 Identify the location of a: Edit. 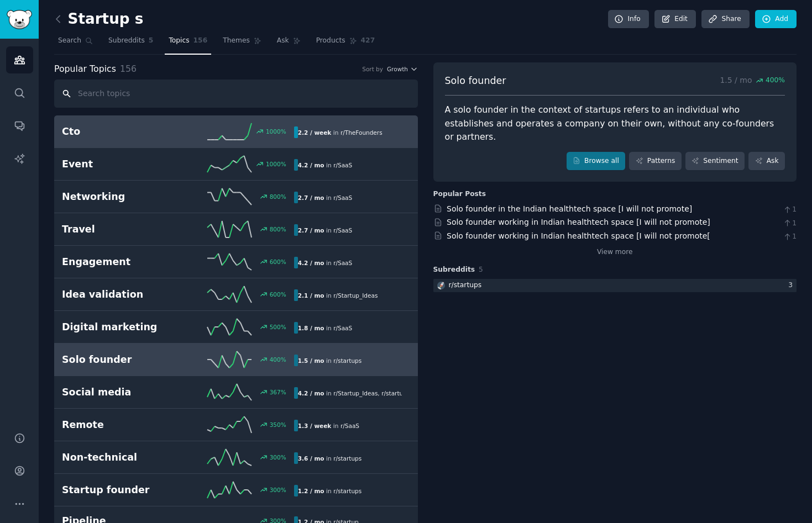
(675, 20).